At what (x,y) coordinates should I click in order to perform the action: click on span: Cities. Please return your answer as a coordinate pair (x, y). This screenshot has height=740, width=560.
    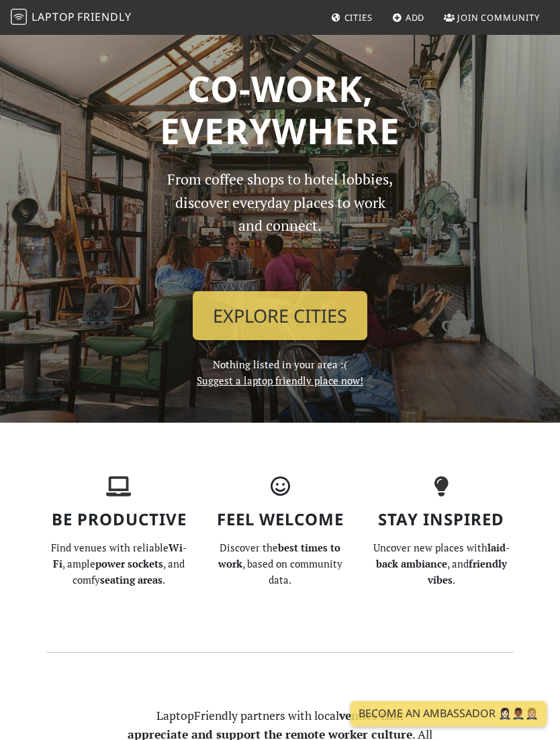
    Looking at the image, I should click on (359, 17).